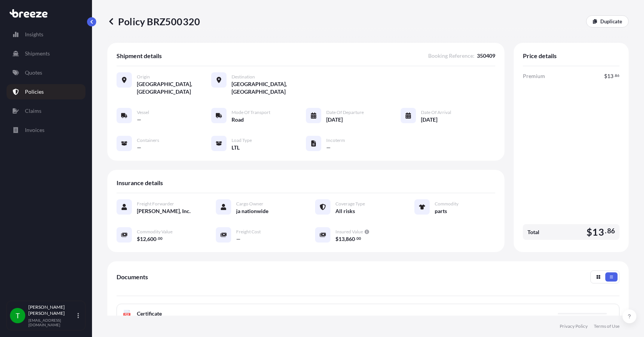  I want to click on a: Shipments, so click(46, 54).